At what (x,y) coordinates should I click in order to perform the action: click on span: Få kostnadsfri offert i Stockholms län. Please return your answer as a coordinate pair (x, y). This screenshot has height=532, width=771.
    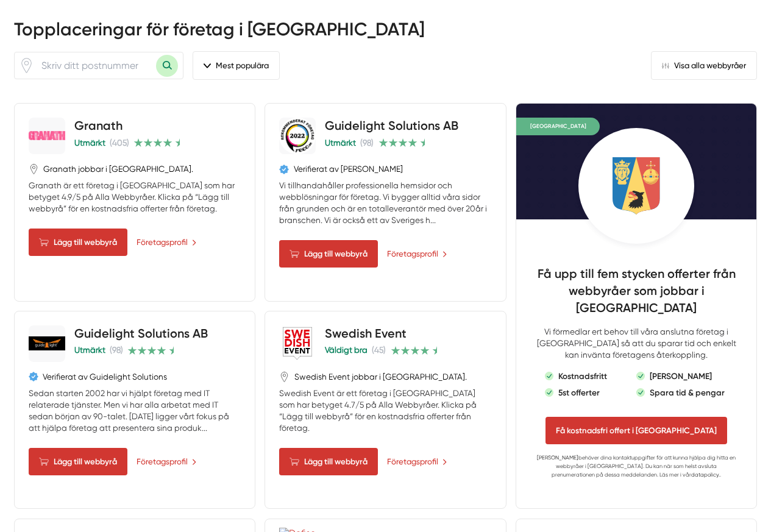
    Looking at the image, I should click on (636, 430).